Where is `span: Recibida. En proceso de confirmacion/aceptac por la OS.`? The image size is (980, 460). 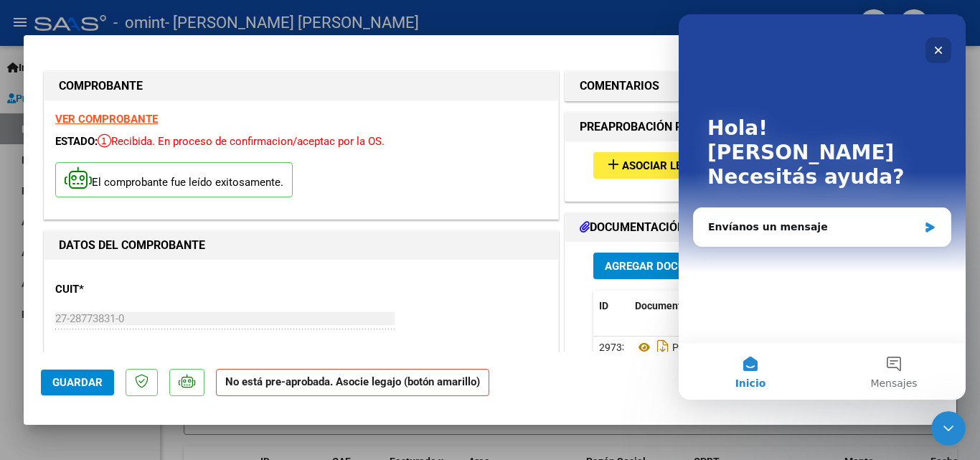 span: Recibida. En proceso de confirmacion/aceptac por la OS. is located at coordinates (241, 141).